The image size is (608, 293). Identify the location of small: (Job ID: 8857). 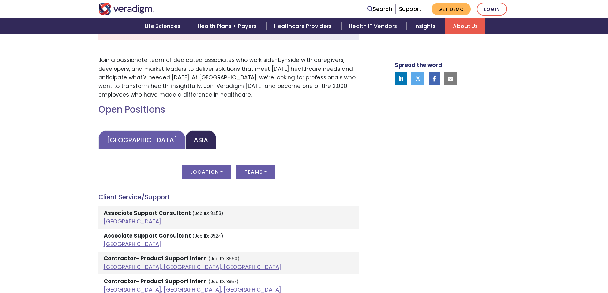
(223, 282).